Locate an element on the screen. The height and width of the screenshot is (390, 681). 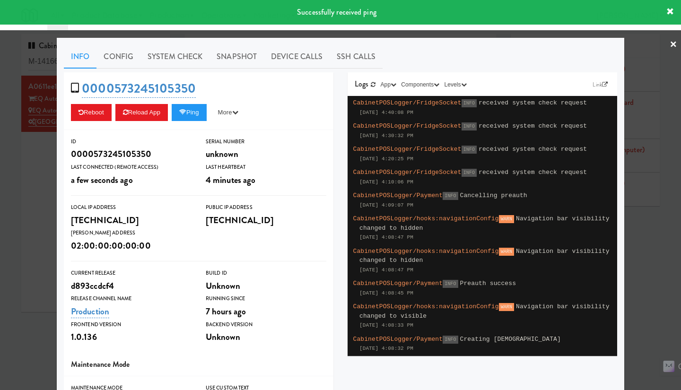
a: Production is located at coordinates (90, 312).